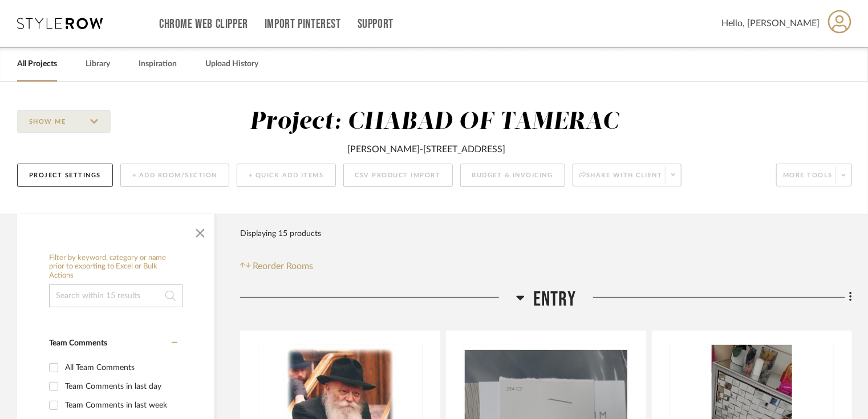 This screenshot has width=868, height=419. Describe the element at coordinates (120, 368) in the screenshot. I see `div: All Team Comments` at that location.